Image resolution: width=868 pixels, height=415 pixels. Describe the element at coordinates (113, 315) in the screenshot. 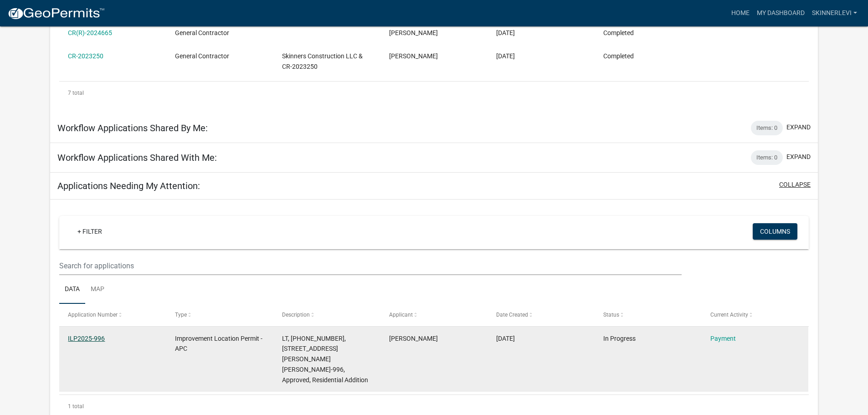

I see `datatable-header-cell: Application Number` at that location.